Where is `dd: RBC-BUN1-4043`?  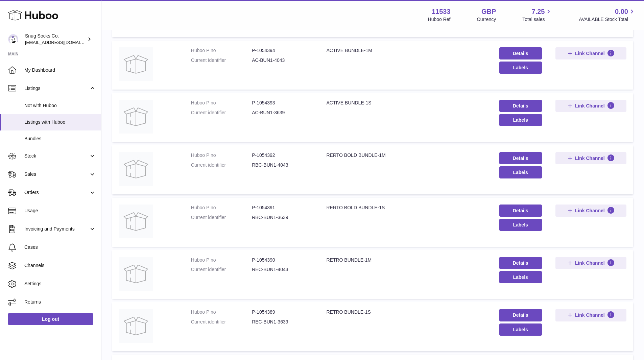
dd: RBC-BUN1-4043 is located at coordinates (283, 165).